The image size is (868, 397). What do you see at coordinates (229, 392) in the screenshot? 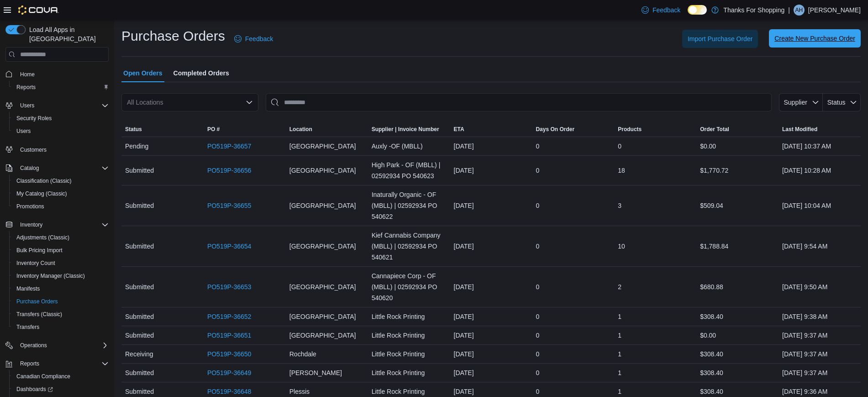
I see `a: PO519P-36648` at bounding box center [229, 392].